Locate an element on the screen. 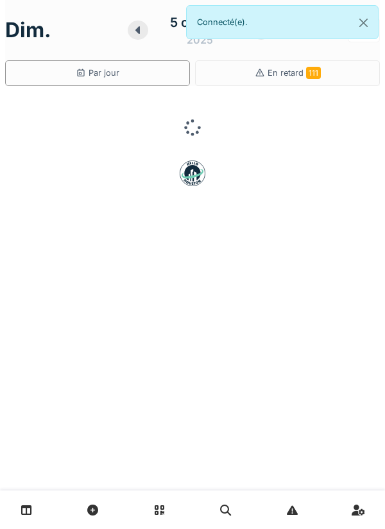  div: Par jour is located at coordinates (97, 72).